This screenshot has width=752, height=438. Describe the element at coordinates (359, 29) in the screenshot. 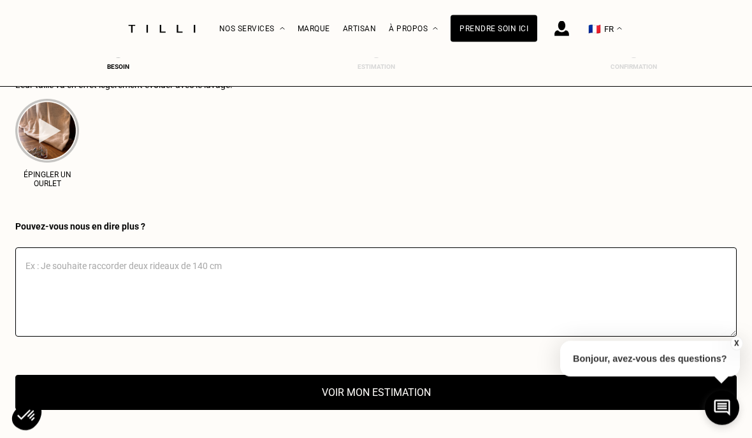

I see `a: Artisan` at that location.